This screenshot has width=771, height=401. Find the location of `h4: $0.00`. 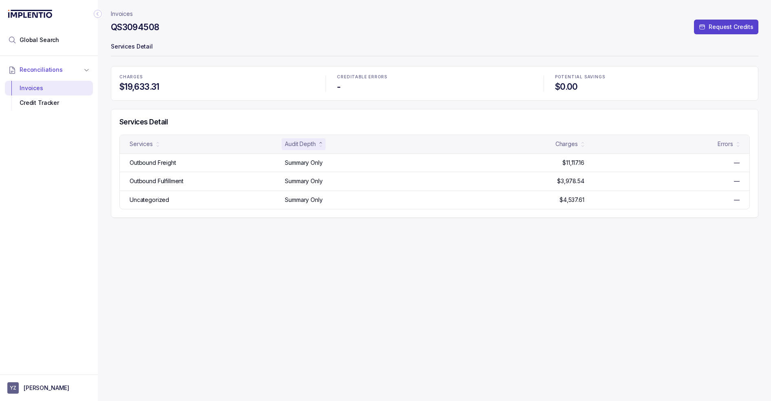

h4: $0.00 is located at coordinates (652, 87).